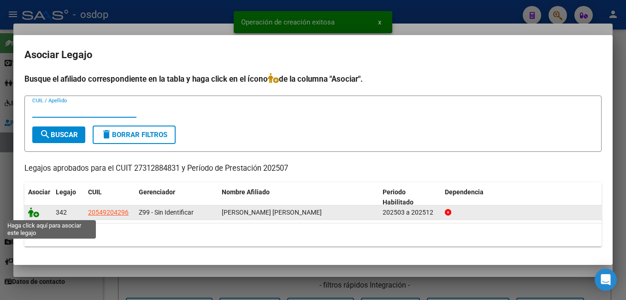  What do you see at coordinates (313, 79) in the screenshot?
I see `h4: Busque el afiliado correspondiente en la tabla y haga click en el ícono de la columna "Asociar".` at bounding box center [313, 79].